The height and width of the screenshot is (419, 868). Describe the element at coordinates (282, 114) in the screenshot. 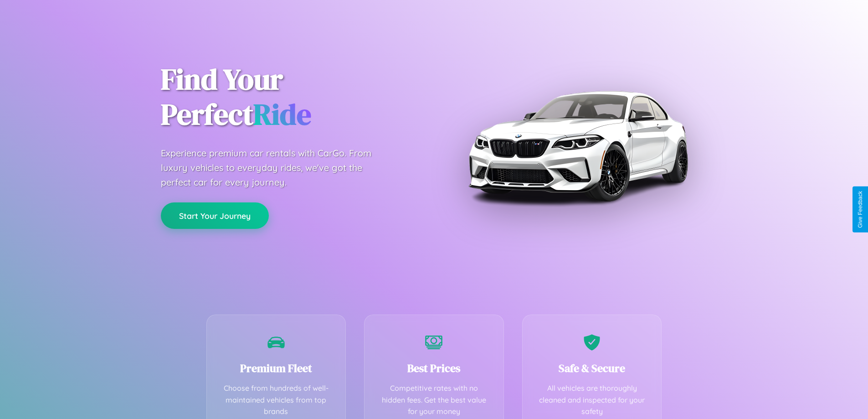

I see `span: Ride` at that location.